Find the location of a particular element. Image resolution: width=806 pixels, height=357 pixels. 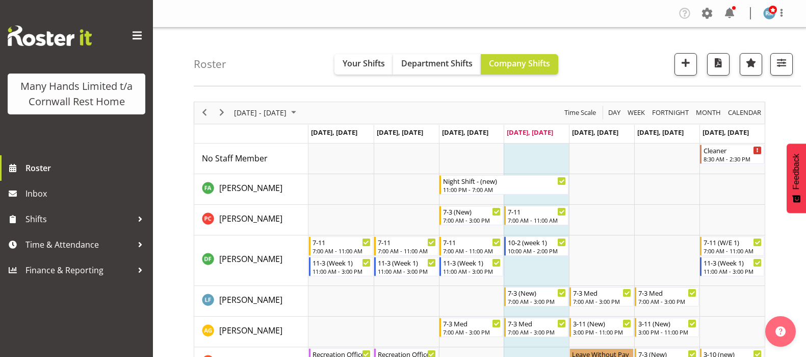

td: Galvez, Angeline resource is located at coordinates (251, 332).